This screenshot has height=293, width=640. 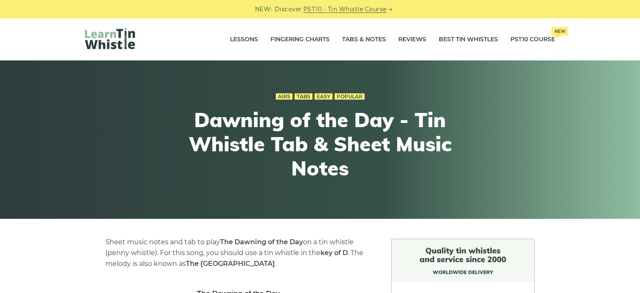 I want to click on a: Fingering Charts, so click(x=300, y=40).